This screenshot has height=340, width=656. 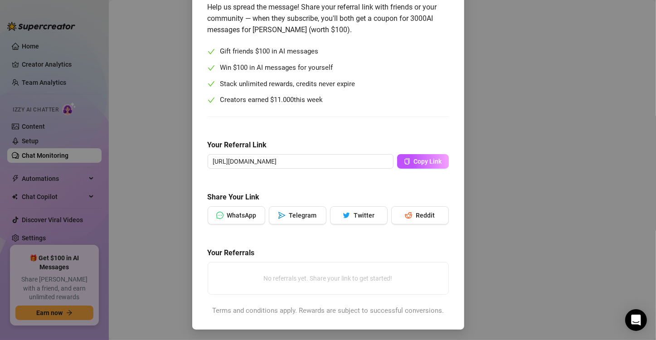 I want to click on span: Copy Link, so click(x=428, y=161).